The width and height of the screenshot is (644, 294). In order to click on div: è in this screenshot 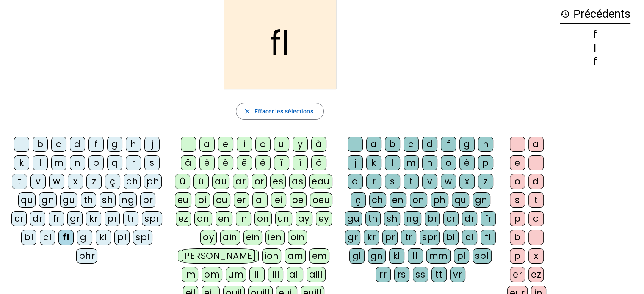, I will do `click(207, 163)`.